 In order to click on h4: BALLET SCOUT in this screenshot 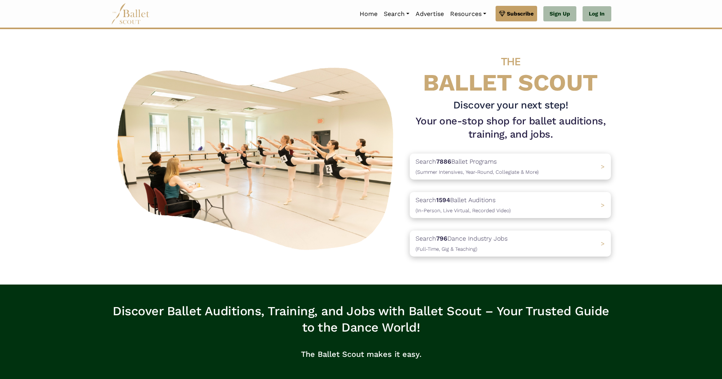, I will do `click(511, 70)`.